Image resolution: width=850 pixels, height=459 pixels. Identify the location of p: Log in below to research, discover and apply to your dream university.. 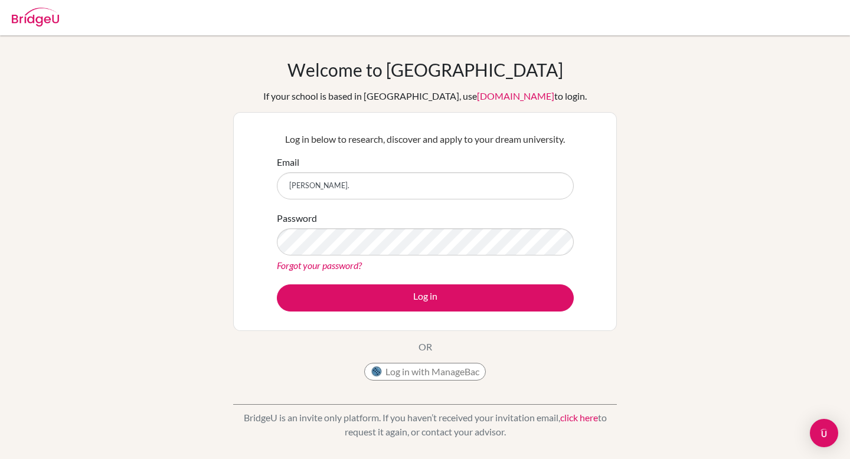
(425, 139).